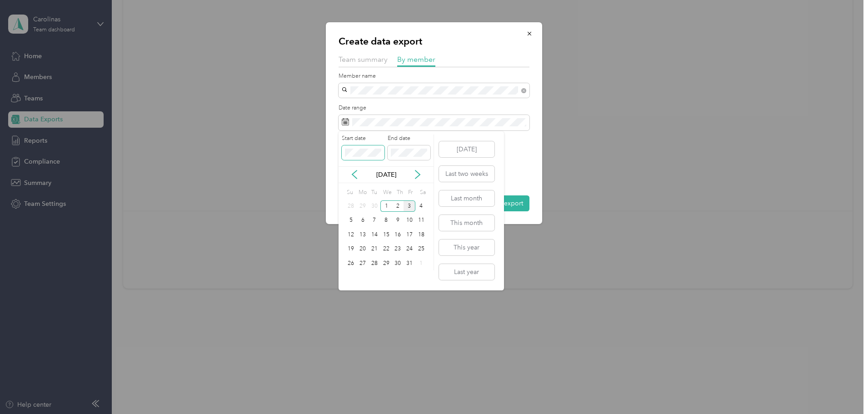 The height and width of the screenshot is (414, 868). I want to click on div: Tu, so click(374, 193).